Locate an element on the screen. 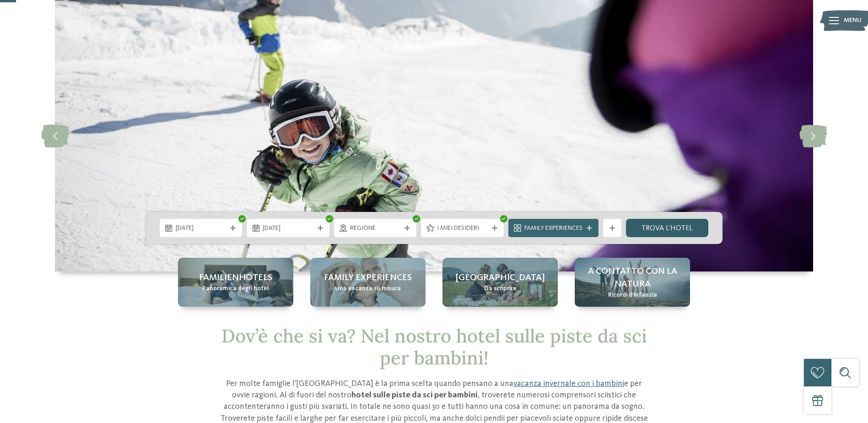 Image resolution: width=868 pixels, height=423 pixels. a: Hotel sulle piste da sci per bambini: divertimento senza confini Family experiences Una vacanza s... is located at coordinates (368, 282).